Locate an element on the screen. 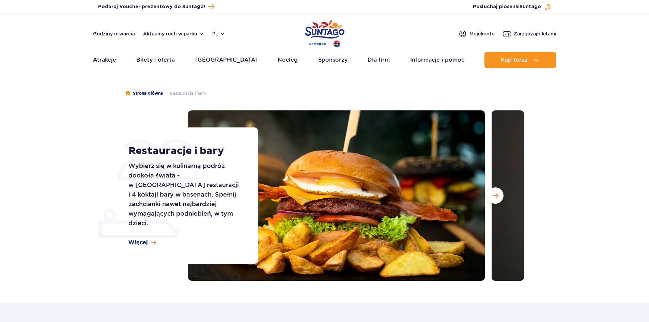 This screenshot has height=322, width=649. button: Następny slajd is located at coordinates (495, 196).